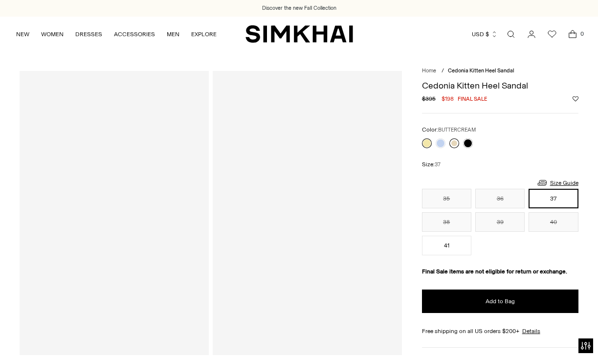 The width and height of the screenshot is (598, 358). What do you see at coordinates (558, 183) in the screenshot?
I see `a: Size Guide` at bounding box center [558, 183].